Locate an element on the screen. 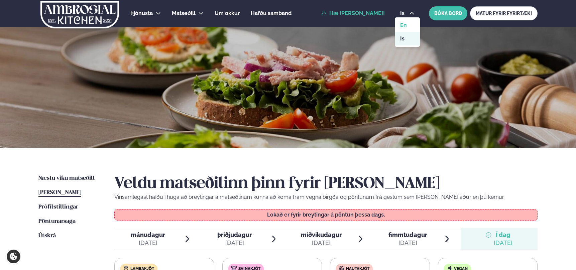 This screenshot has height=270, width=576. span: Útskrá is located at coordinates (47, 236).